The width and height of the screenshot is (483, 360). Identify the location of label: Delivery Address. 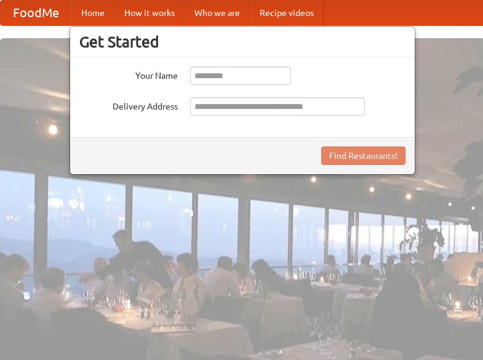
(128, 104).